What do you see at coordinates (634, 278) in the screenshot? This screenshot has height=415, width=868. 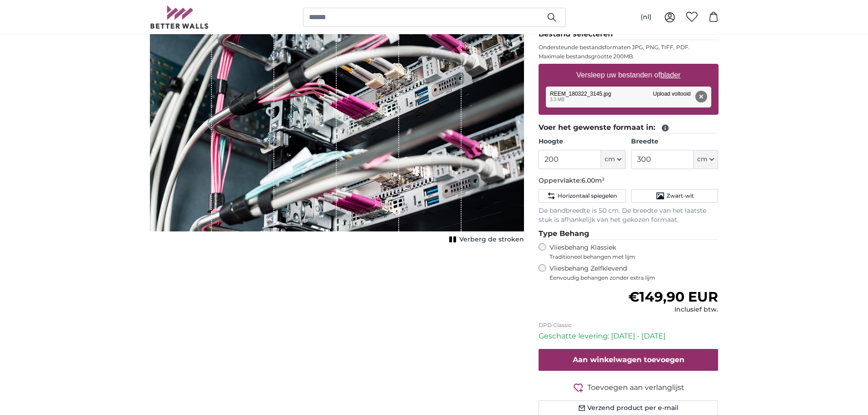 I see `span: Eenvoudig behangen zonder extra lijm` at bounding box center [634, 278].